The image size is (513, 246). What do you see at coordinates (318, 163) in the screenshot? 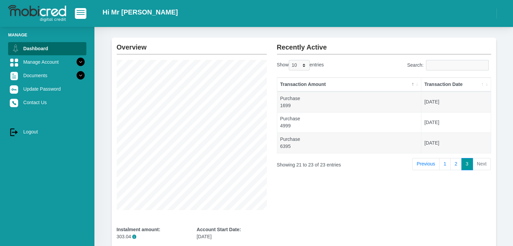
I see `div: Showing 21 to 23 of 23 entries` at bounding box center [318, 163].